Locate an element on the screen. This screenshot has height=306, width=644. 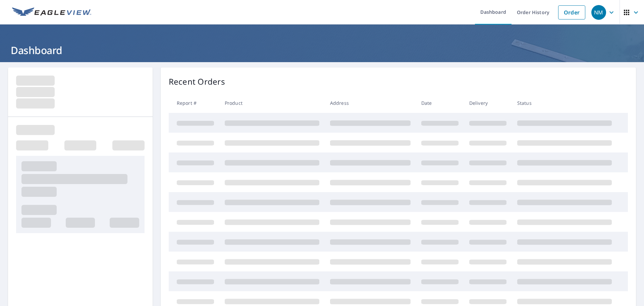
th: Report # is located at coordinates (194, 102).